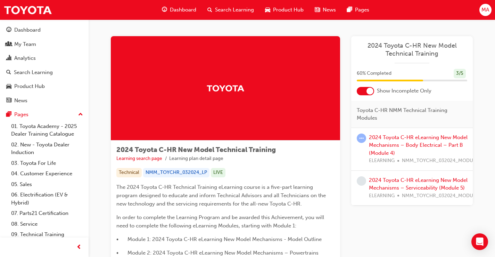  Describe the element at coordinates (218, 172) in the screenshot. I see `div: LIVE` at that location.